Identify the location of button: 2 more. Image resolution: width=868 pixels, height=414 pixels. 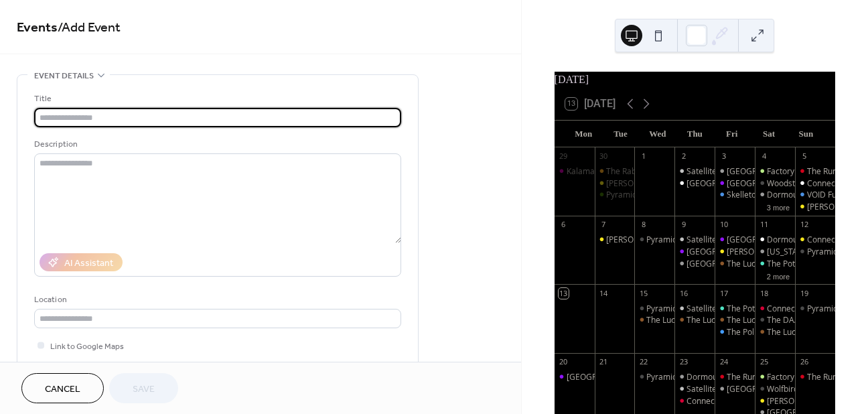
(778, 275).